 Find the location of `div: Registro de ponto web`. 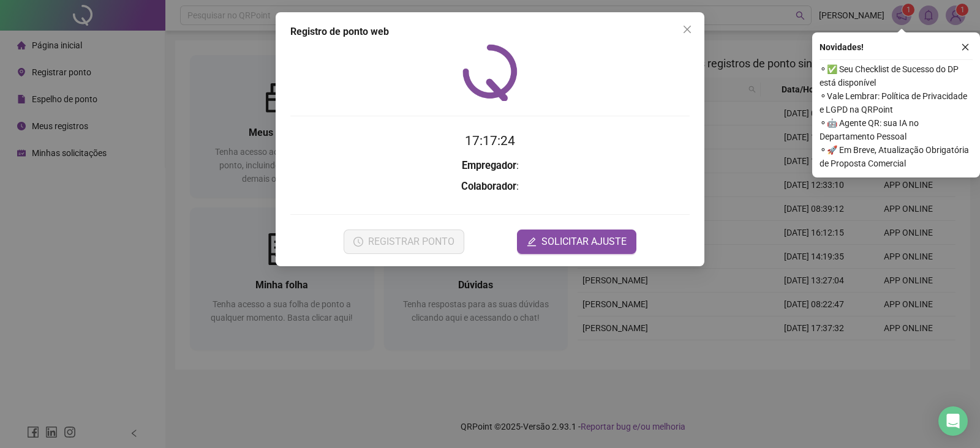

div: Registro de ponto web is located at coordinates (490, 32).